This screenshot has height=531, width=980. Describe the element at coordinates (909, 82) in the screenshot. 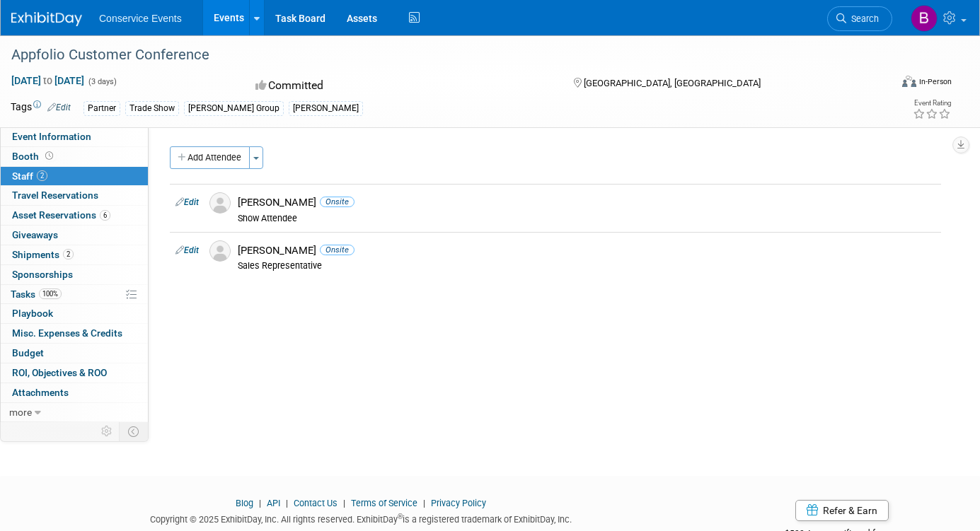

I see `img: Format-Inperson.png` at that location.